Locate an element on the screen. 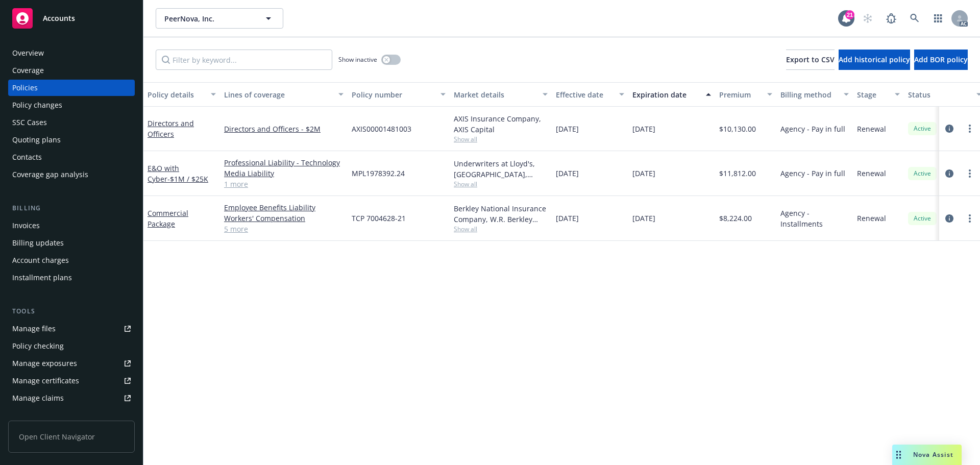 Image resolution: width=980 pixels, height=465 pixels. a: Accounts is located at coordinates (72, 19).